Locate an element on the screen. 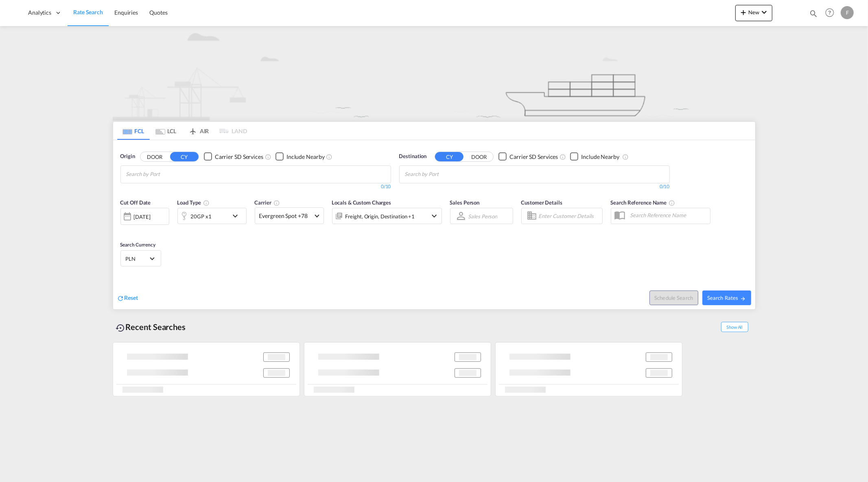  md-icon: Your search will be saved by the below given name is located at coordinates (672, 203).